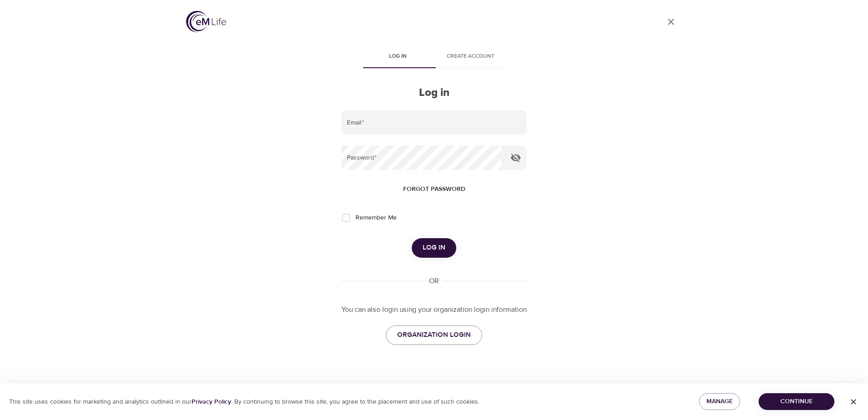 This screenshot has height=420, width=868. Describe the element at coordinates (434, 335) in the screenshot. I see `span: ORGANIZATION LOGIN` at that location.